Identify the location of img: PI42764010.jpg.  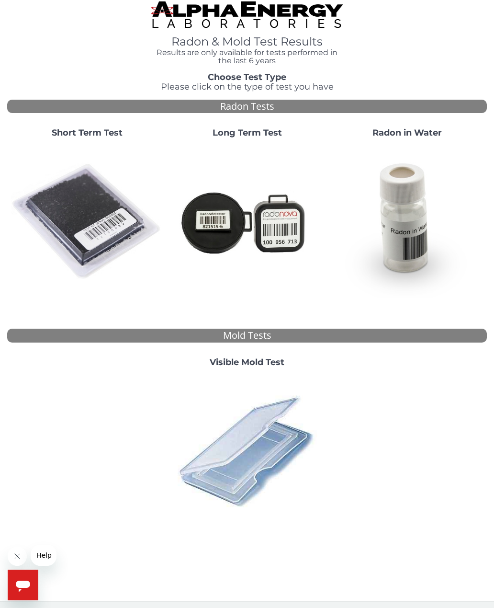
(247, 451).